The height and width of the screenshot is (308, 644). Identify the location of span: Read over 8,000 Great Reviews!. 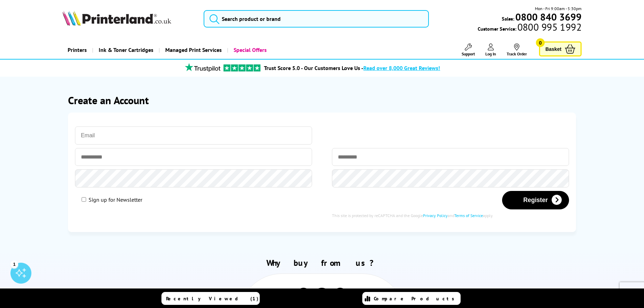
(402, 68).